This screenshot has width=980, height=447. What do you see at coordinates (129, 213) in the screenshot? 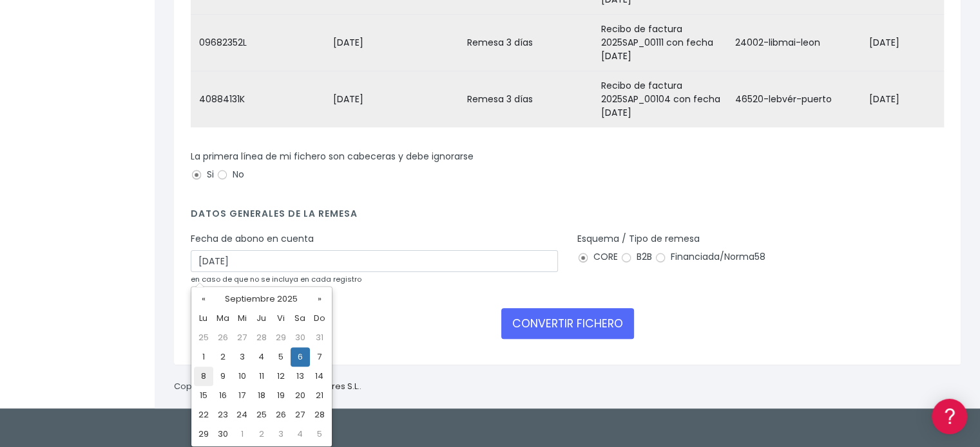
I see `a: Videotutoriales` at bounding box center [129, 213].